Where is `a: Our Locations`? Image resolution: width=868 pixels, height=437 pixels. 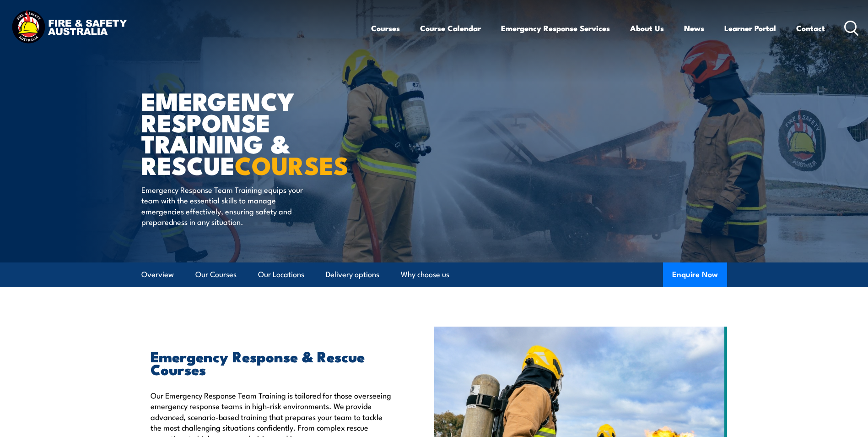 a: Our Locations is located at coordinates (281, 274).